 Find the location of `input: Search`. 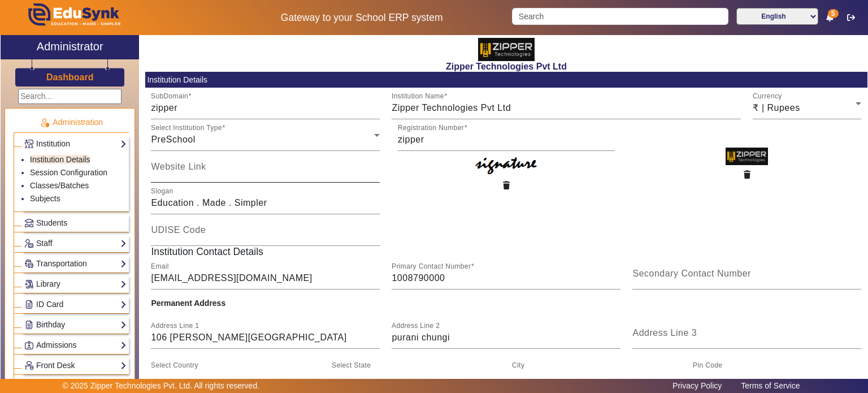

input: Search is located at coordinates (620, 16).